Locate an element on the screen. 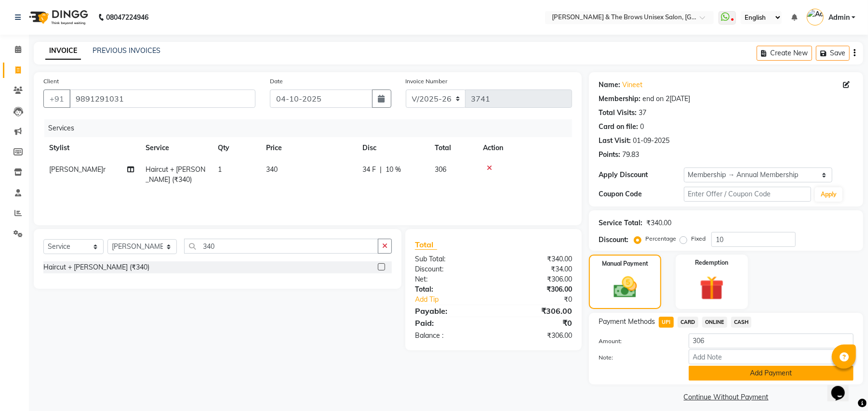 This screenshot has height=411, width=868. th: Service is located at coordinates (176, 148).